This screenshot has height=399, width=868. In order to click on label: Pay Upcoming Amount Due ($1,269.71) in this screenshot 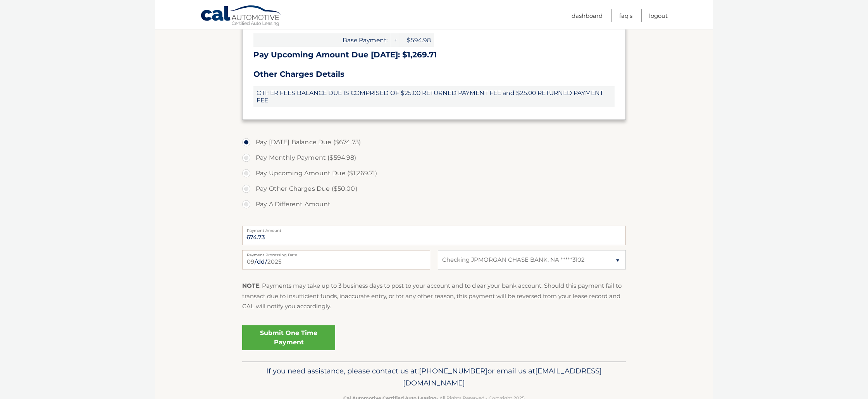, I will do `click(434, 173)`.